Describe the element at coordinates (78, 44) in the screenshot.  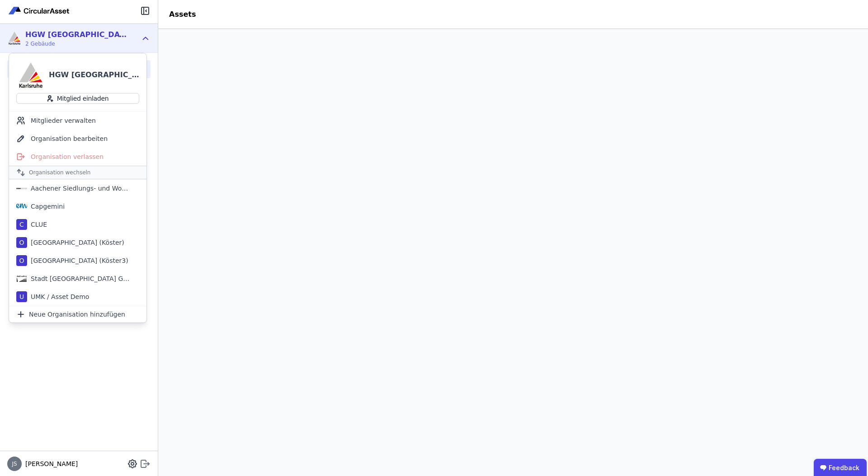
I see `span: 2 Gebäude` at that location.